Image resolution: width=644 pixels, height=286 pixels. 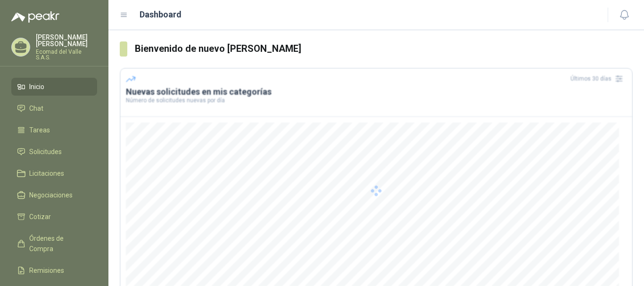 What do you see at coordinates (54, 195) in the screenshot?
I see `a: Negociaciones` at bounding box center [54, 195].